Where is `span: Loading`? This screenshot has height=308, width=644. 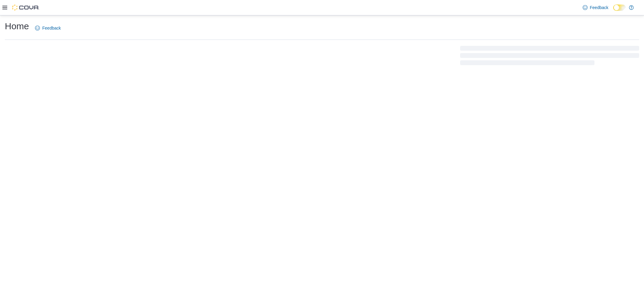
span: Loading is located at coordinates (549, 57).